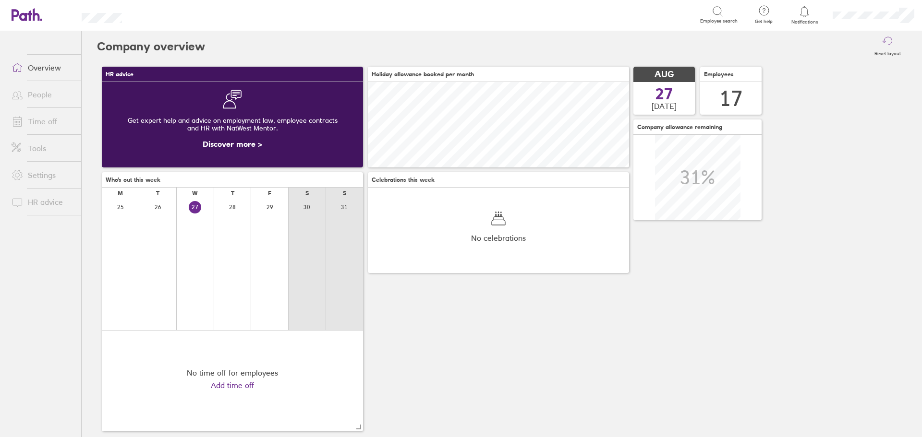 The width and height of the screenshot is (922, 437). Describe the element at coordinates (120, 193) in the screenshot. I see `div: M` at that location.